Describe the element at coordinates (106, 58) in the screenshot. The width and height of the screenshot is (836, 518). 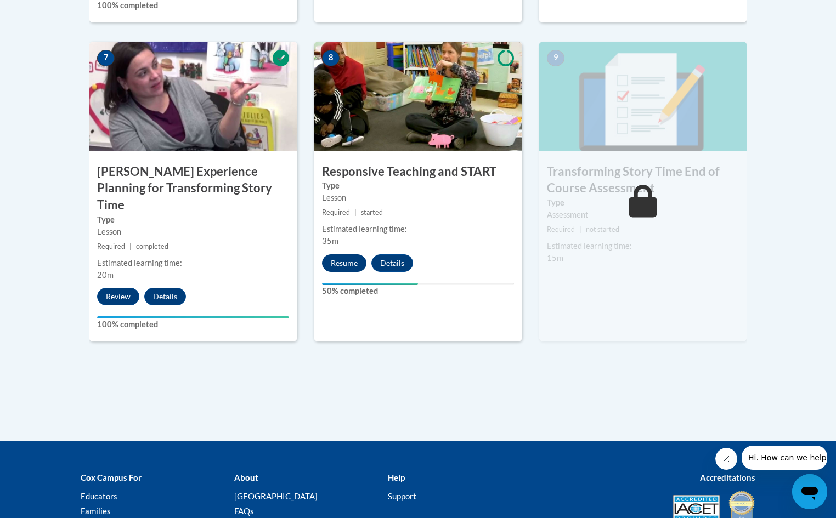
I see `span: 7` at that location.